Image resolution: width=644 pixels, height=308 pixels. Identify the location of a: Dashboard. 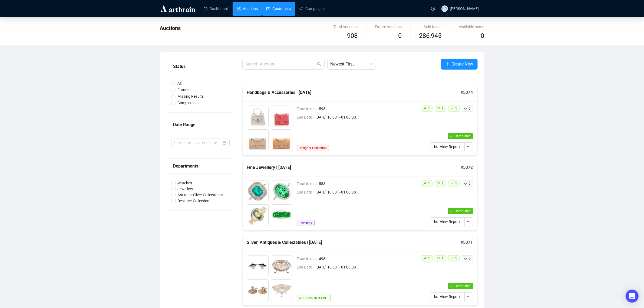
(216, 9).